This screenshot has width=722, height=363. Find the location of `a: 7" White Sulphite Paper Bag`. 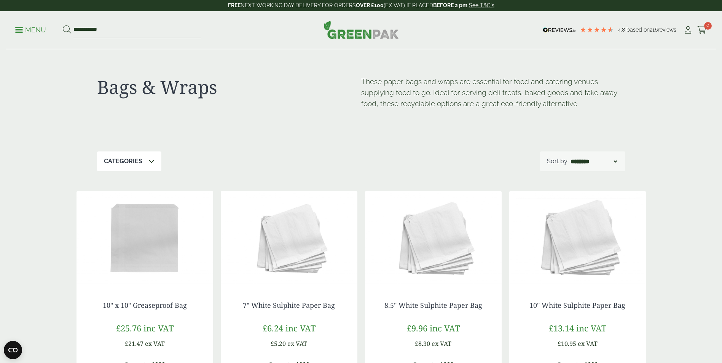

a: 7" White Sulphite Paper Bag is located at coordinates (289, 305).